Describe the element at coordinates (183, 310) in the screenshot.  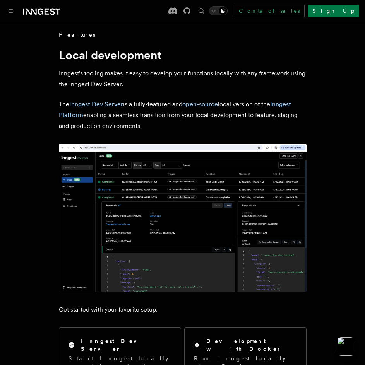
I see `p: Get started with your favorite setup:` at that location.